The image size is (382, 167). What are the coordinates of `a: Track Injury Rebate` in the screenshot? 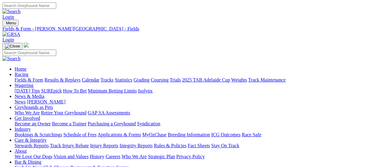 It's located at (69, 145).